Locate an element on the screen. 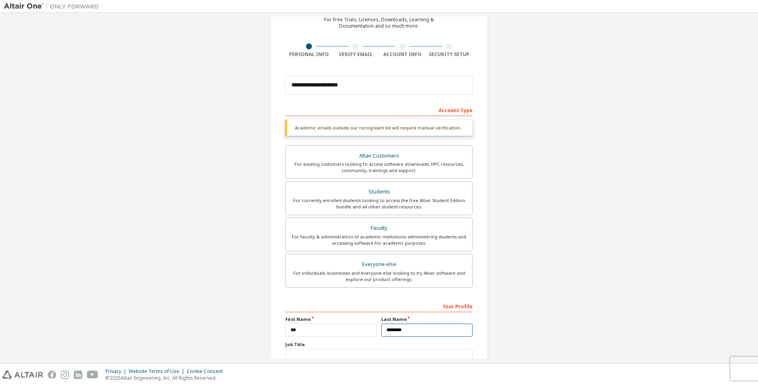  div: Account Type is located at coordinates (379, 110).